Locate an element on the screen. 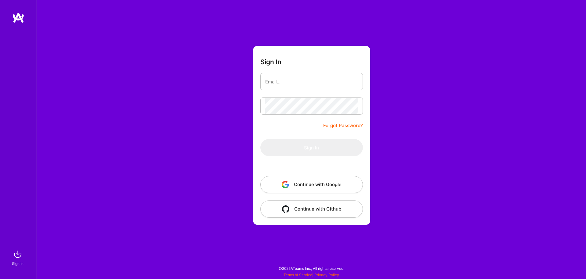 The image size is (586, 279). div: Sign In is located at coordinates (18, 263).